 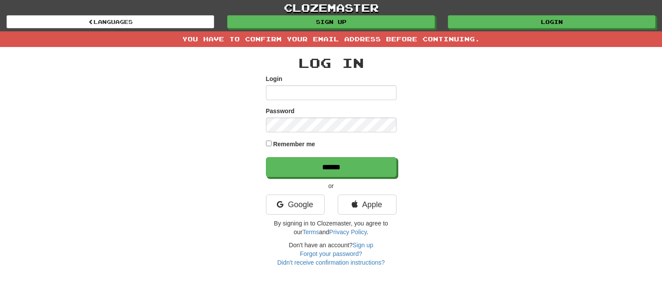 I want to click on a: Apple, so click(x=367, y=205).